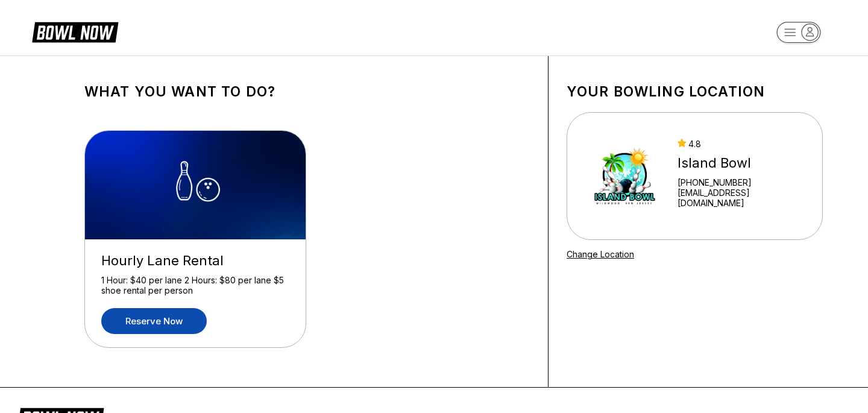  Describe the element at coordinates (307, 92) in the screenshot. I see `h1: What you want to do?` at that location.